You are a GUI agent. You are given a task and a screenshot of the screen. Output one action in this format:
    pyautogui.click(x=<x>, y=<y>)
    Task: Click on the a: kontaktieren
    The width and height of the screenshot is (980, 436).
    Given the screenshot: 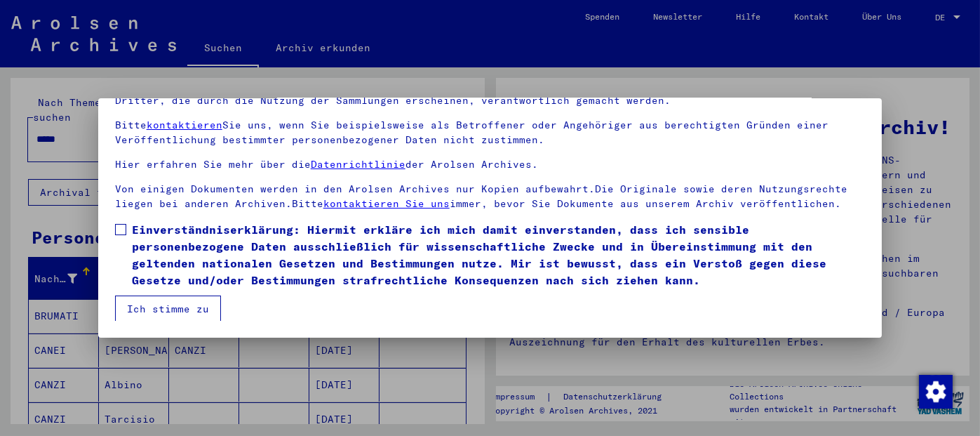 What is the action you would take?
    pyautogui.click(x=185, y=125)
    